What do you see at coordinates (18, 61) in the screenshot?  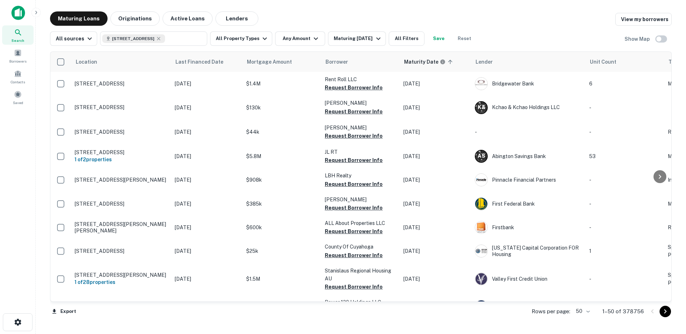 I see `span: Borrowers` at bounding box center [18, 61].